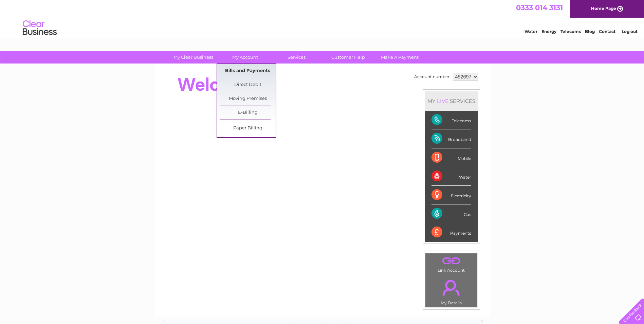 The height and width of the screenshot is (324, 644). What do you see at coordinates (39, 28) in the screenshot?
I see `img: logo.png` at bounding box center [39, 28].